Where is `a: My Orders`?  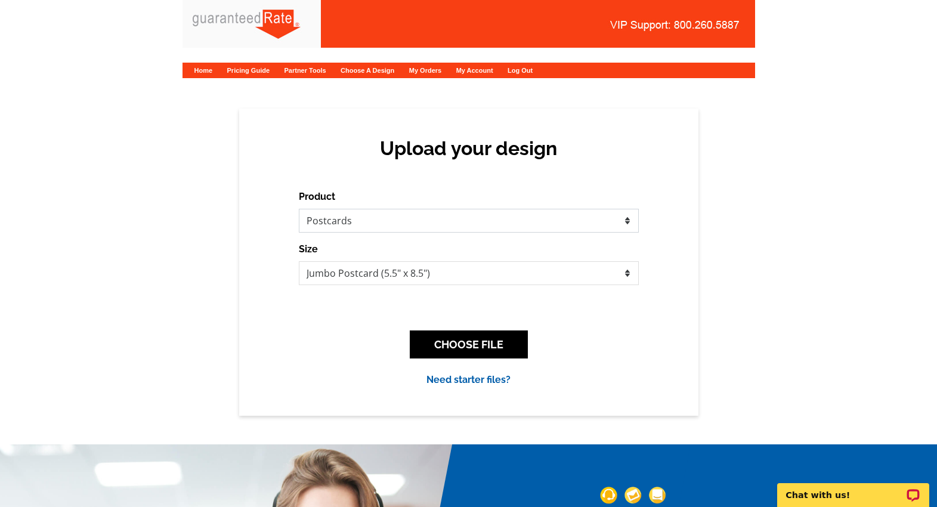 a: My Orders is located at coordinates (425, 70).